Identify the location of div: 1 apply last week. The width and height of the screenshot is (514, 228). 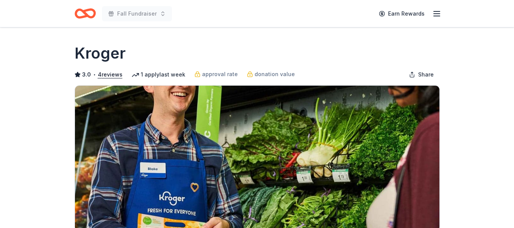
(158, 75).